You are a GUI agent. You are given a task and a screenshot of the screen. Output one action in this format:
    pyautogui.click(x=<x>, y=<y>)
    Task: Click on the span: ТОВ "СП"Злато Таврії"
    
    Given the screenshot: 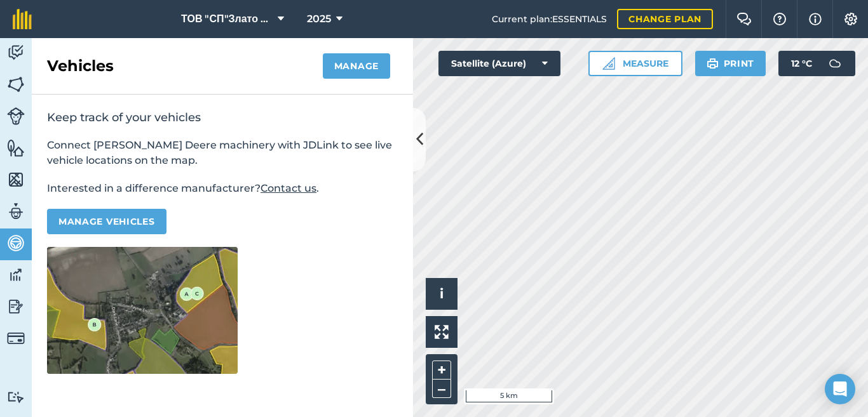 What is the action you would take?
    pyautogui.click(x=227, y=19)
    